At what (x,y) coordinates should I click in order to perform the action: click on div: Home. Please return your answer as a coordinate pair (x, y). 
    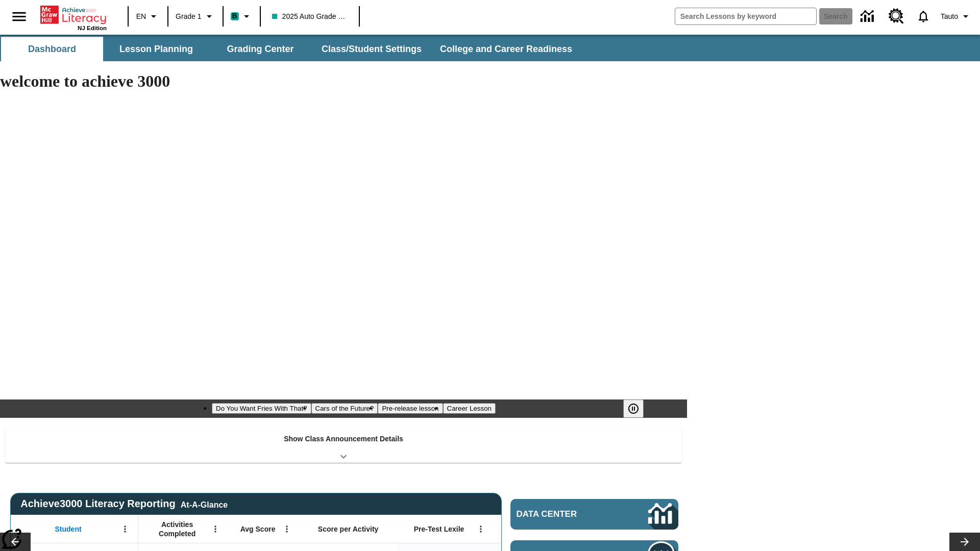
    Looking at the image, I should click on (73, 17).